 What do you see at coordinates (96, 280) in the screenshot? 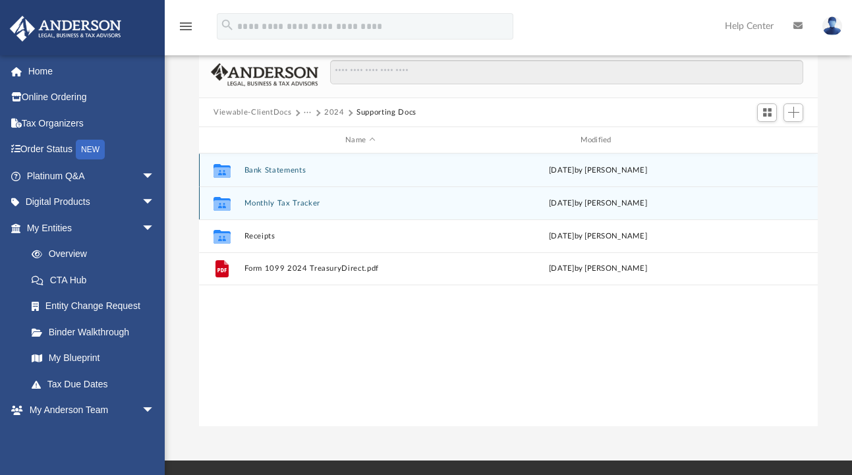
I see `a: CTA Hub` at bounding box center [96, 280].